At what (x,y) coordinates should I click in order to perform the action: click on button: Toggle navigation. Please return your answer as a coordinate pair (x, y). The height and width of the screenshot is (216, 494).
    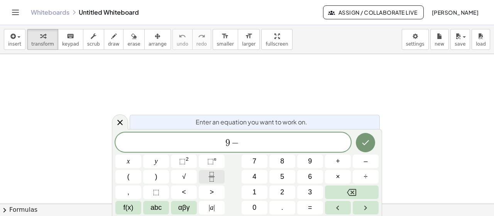
    Looking at the image, I should click on (15, 12).